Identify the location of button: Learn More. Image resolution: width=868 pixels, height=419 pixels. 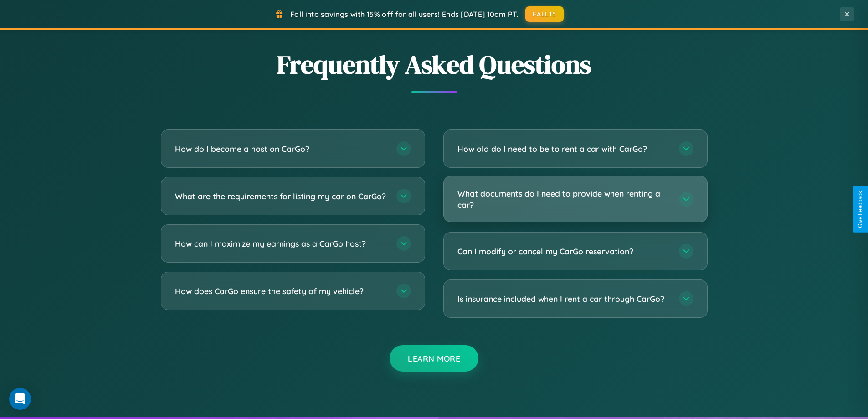
(434, 358).